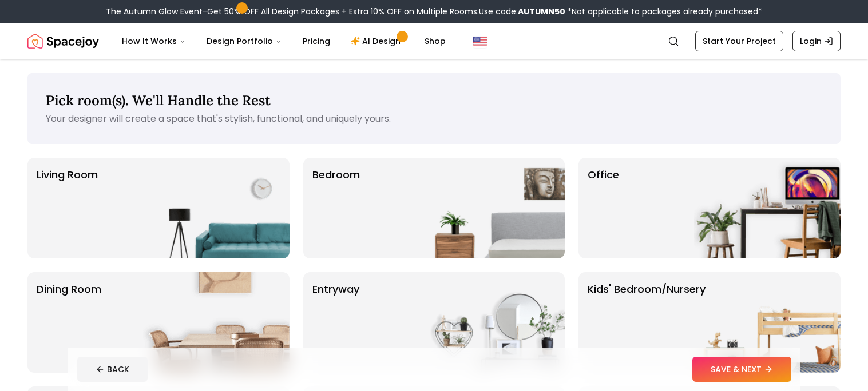 This screenshot has width=868, height=391. Describe the element at coordinates (69, 323) in the screenshot. I see `p: Dining Room` at that location.